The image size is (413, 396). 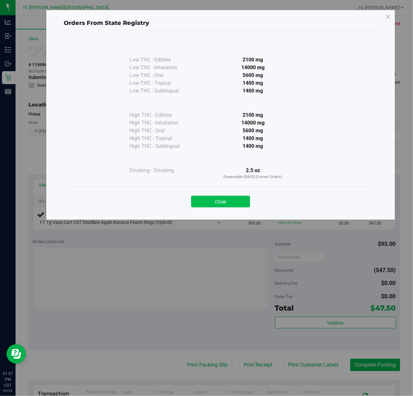 I want to click on div: 2.5 oz, so click(x=253, y=173).